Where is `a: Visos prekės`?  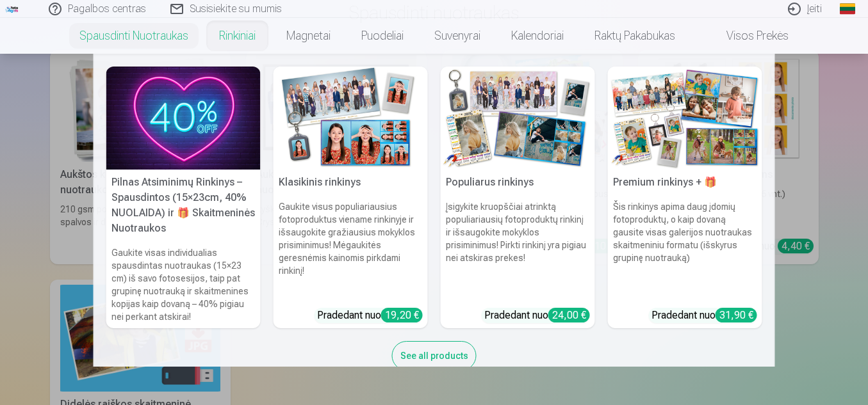 a: Visos prekės is located at coordinates (747, 36).